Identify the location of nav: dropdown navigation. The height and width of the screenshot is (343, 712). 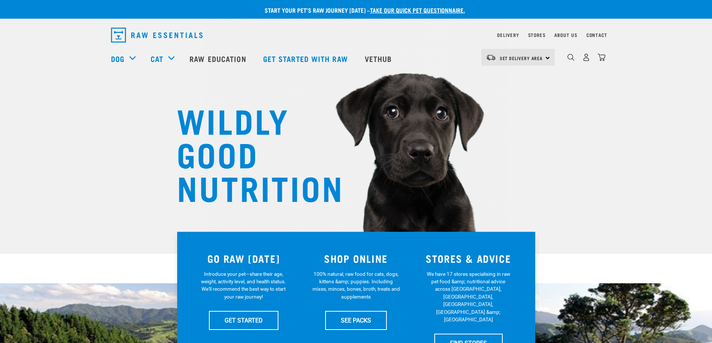
(356, 35).